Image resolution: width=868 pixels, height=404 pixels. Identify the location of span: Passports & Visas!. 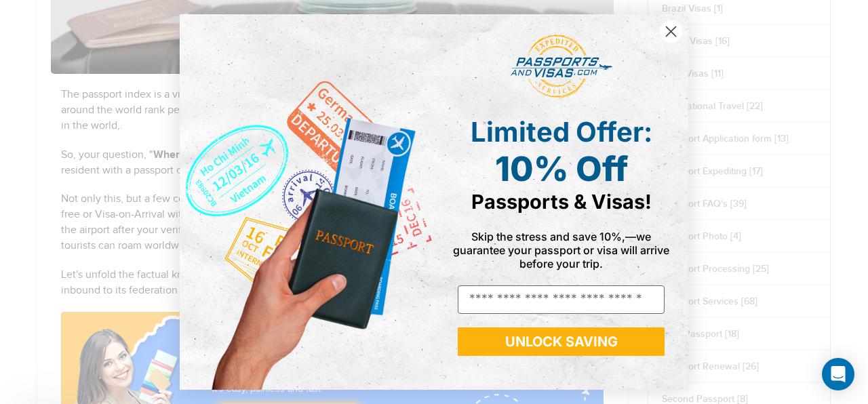
(562, 202).